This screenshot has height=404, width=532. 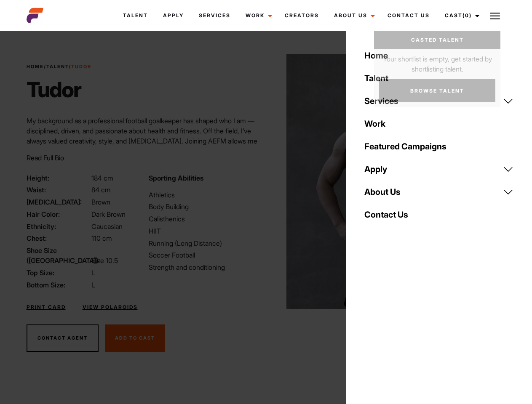 I want to click on li: Strength and conditioning, so click(x=205, y=268).